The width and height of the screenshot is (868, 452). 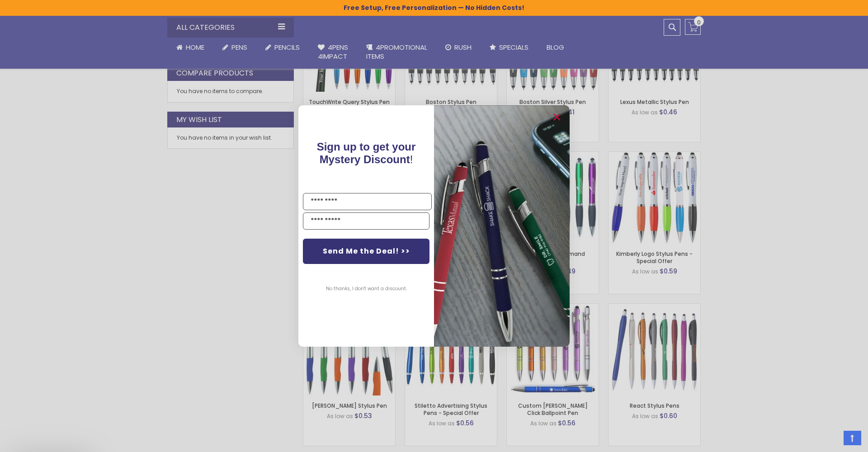 I want to click on span: Sign up to get your Mystery Discount, so click(x=366, y=152).